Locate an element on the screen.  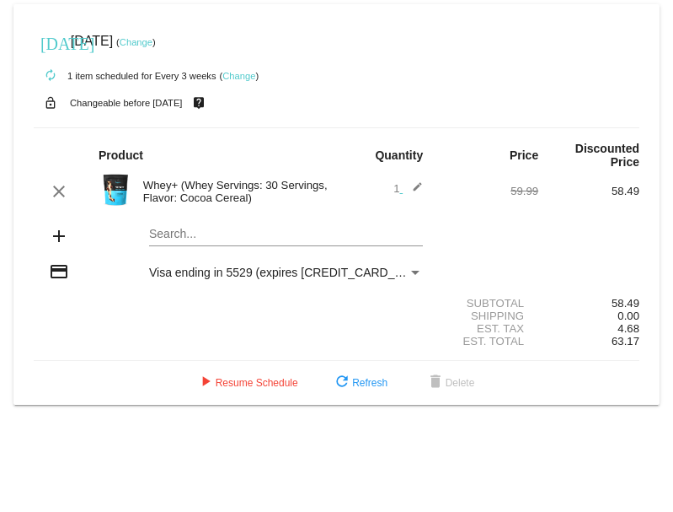
mat-icon: add is located at coordinates (59, 236).